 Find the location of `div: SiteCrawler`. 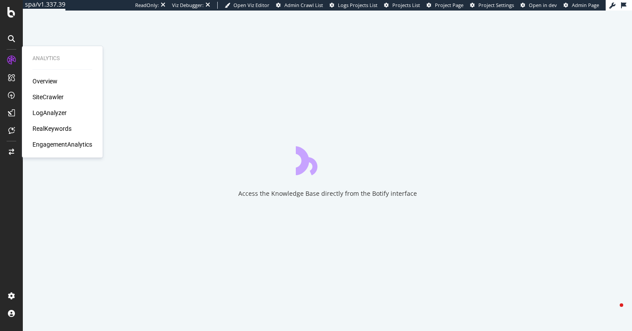

div: SiteCrawler is located at coordinates (48, 97).